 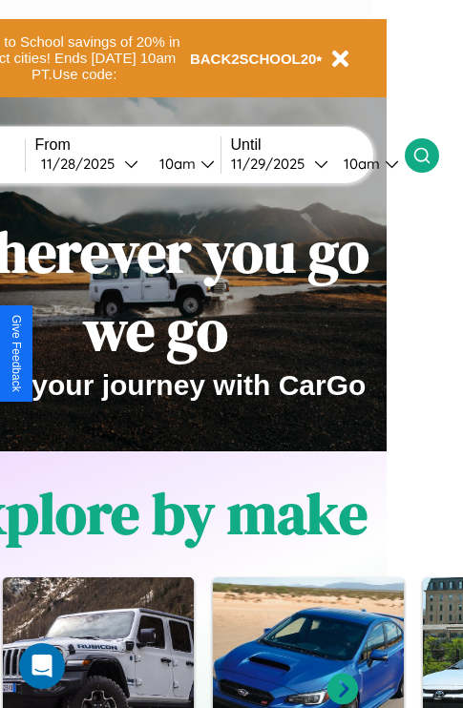 I want to click on label: Until, so click(x=318, y=145).